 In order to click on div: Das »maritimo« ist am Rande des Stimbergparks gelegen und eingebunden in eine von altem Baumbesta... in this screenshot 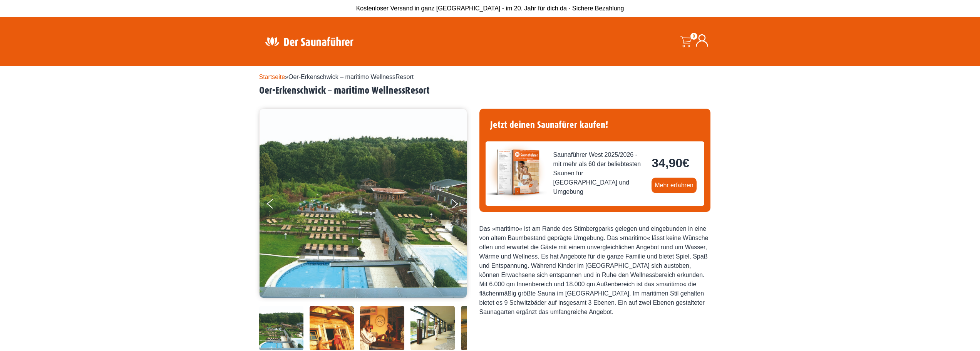, I will do `click(595, 271)`.